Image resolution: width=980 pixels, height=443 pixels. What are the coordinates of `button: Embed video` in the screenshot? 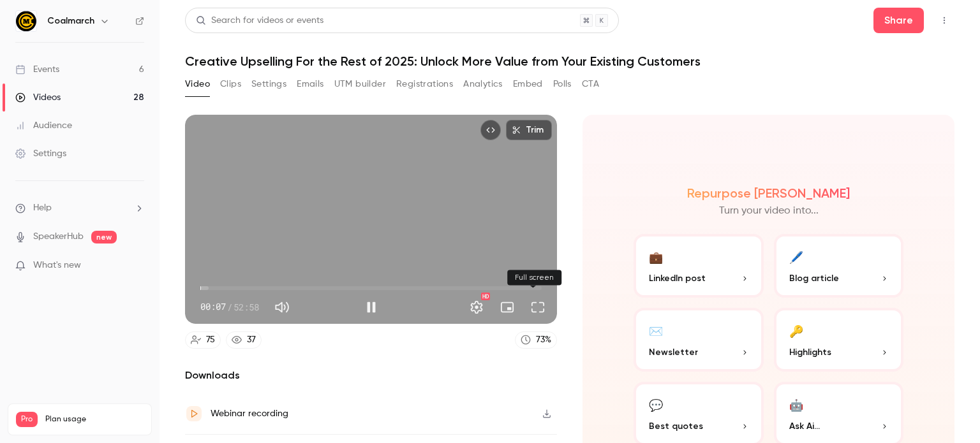 It's located at (490, 130).